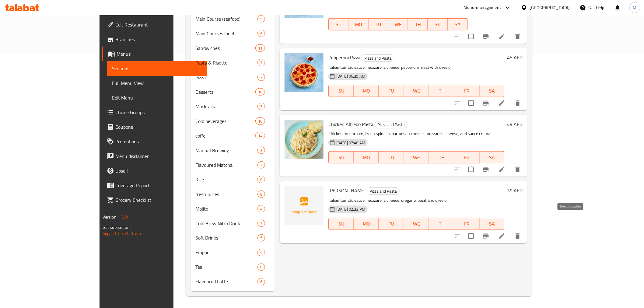 This screenshot has width=644, height=308. What do you see at coordinates (157, 98) in the screenshot?
I see `a: Edit Menu` at bounding box center [157, 98].